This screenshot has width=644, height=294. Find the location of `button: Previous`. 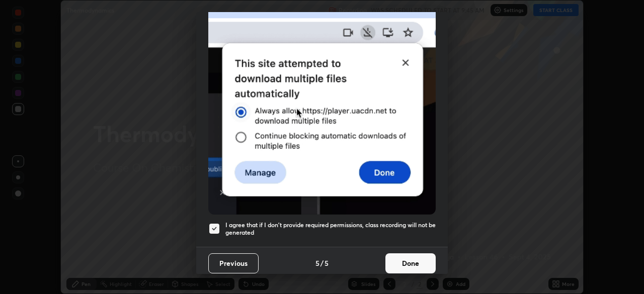

button: Previous is located at coordinates (233, 263).